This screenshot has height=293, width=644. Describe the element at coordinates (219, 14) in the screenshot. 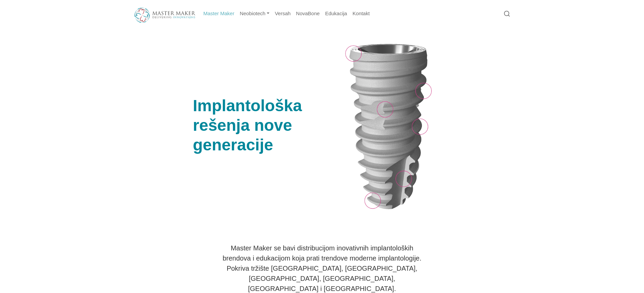

I see `a: Master Maker` at that location.